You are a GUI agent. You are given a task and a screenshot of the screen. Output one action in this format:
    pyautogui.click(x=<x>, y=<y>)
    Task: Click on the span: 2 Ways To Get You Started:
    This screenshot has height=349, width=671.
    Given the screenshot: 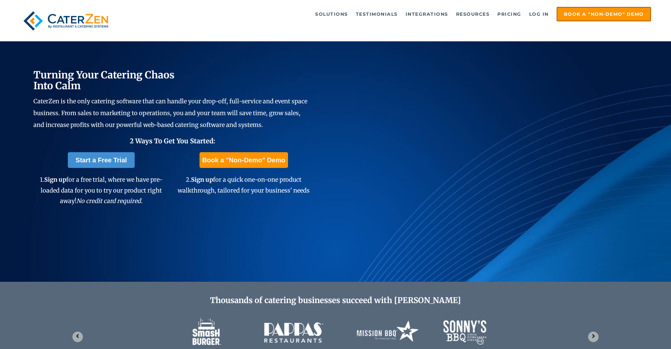 What is the action you would take?
    pyautogui.click(x=172, y=141)
    